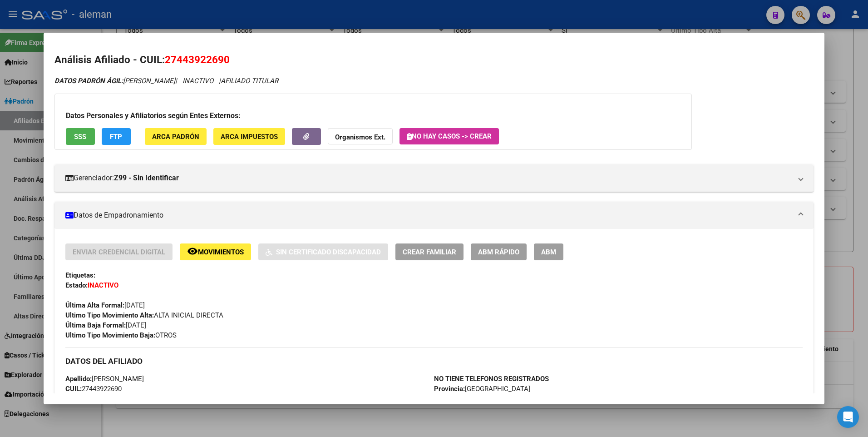 This screenshot has width=868, height=437. What do you see at coordinates (121, 335) in the screenshot?
I see `span: OTROS` at bounding box center [121, 335].